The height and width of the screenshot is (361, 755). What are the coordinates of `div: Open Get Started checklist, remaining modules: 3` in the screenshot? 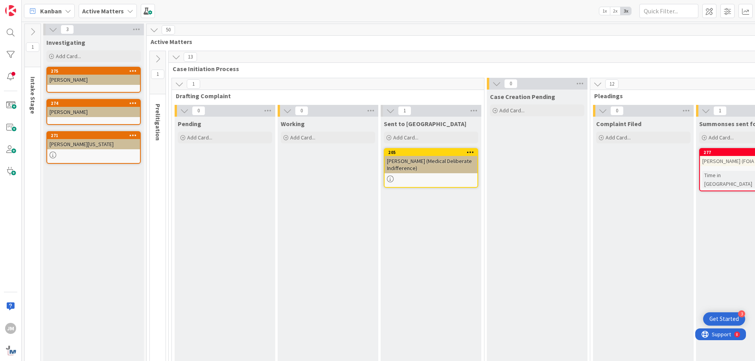 It's located at (724, 319).